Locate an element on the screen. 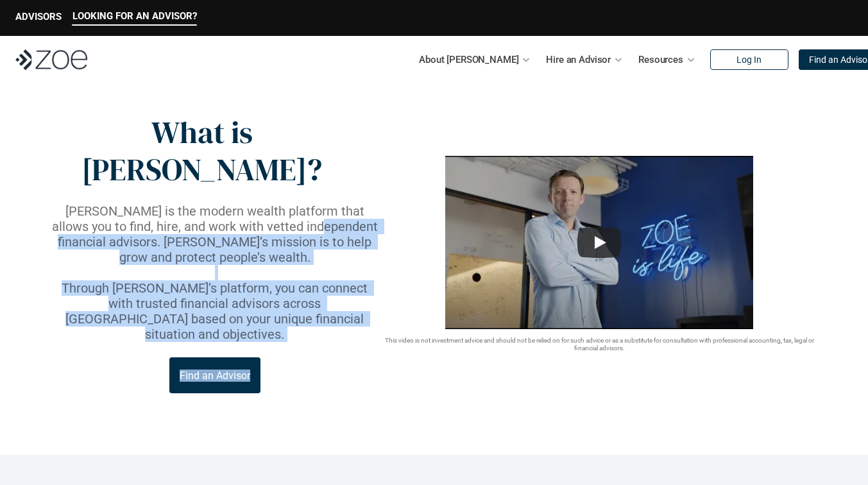  p: Resources is located at coordinates (661, 60).